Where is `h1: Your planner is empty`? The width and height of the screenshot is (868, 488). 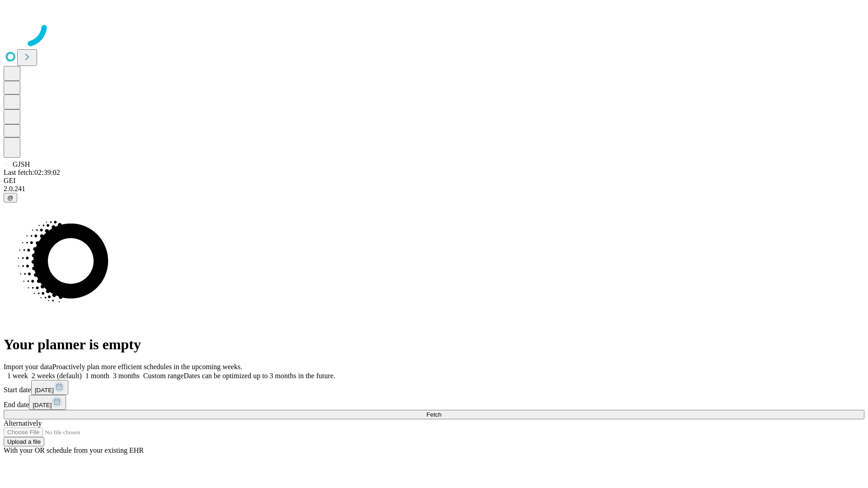
h1: Your planner is empty is located at coordinates (434, 344).